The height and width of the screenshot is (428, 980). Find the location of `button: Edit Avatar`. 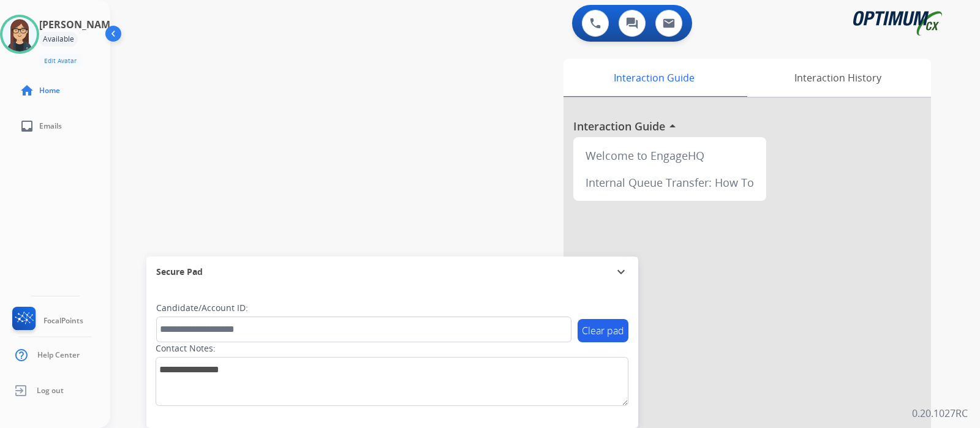

button: Edit Avatar is located at coordinates (60, 61).